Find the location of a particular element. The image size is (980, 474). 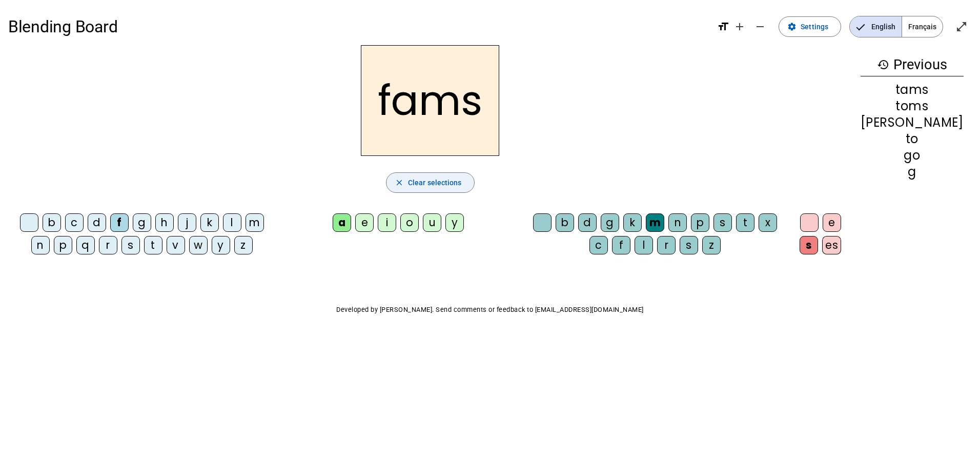

span: English is located at coordinates (876, 26).